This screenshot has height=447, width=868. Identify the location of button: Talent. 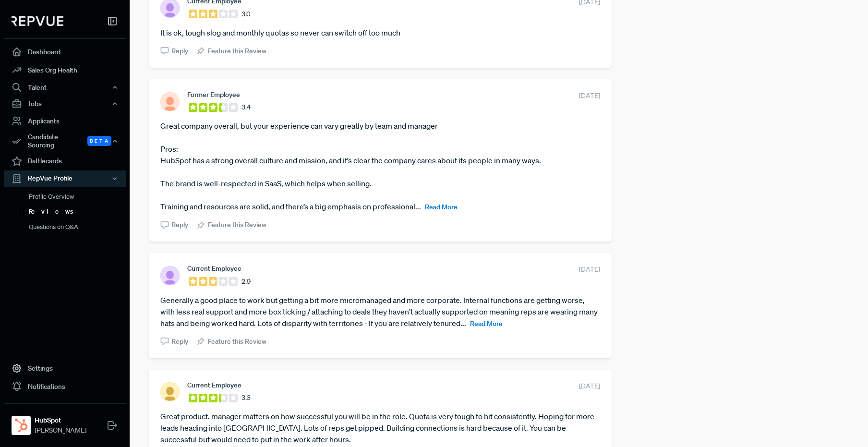
(65, 87).